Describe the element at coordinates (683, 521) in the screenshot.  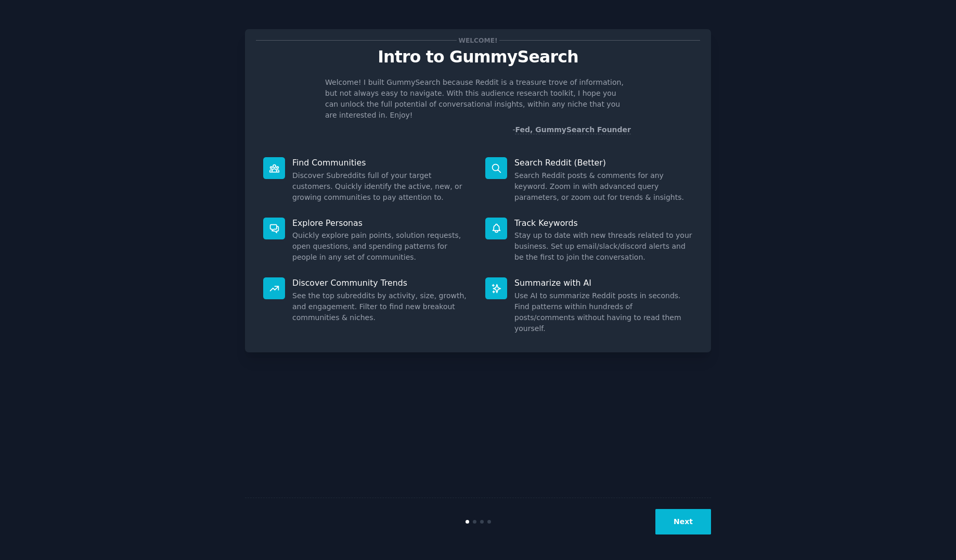
I see `button: Next` at that location.